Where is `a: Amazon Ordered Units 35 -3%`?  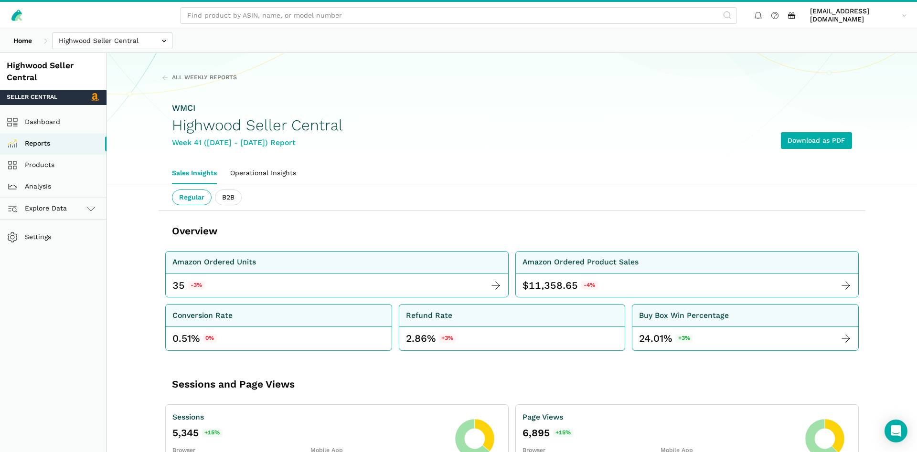
a: Amazon Ordered Units 35 -3% is located at coordinates (337, 275).